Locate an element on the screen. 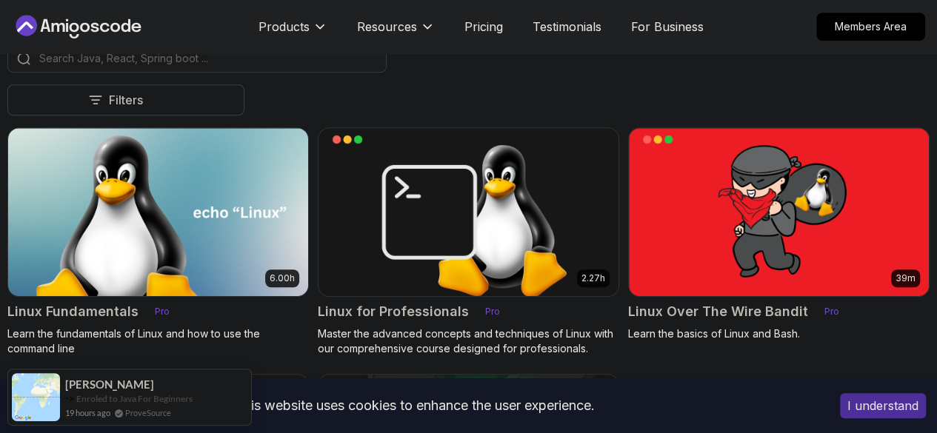  a: Pricing is located at coordinates (484, 27).